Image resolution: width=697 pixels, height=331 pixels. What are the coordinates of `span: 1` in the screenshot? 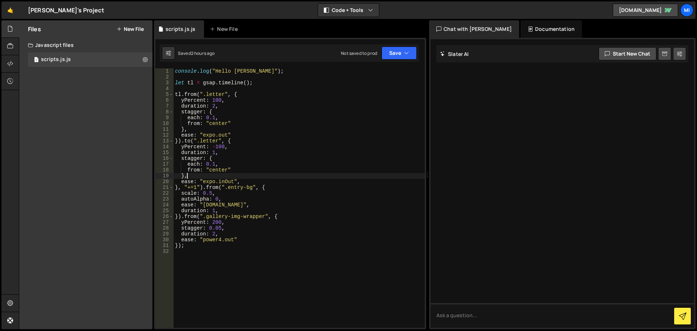 It's located at (36, 60).